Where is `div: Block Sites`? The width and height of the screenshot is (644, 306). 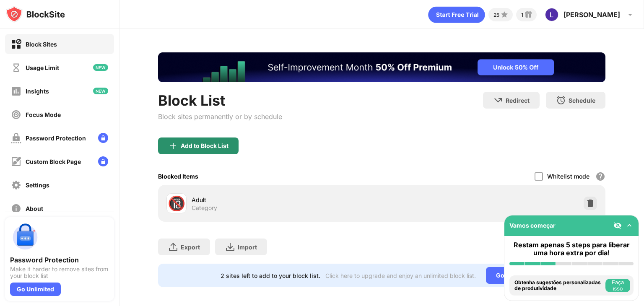
div: Block Sites is located at coordinates (41, 44).